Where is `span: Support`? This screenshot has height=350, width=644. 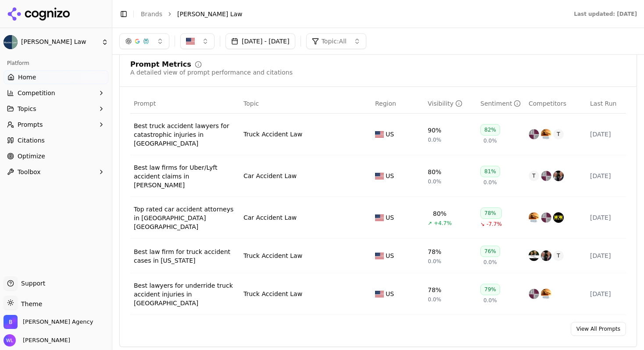
span: Support is located at coordinates (31, 283).